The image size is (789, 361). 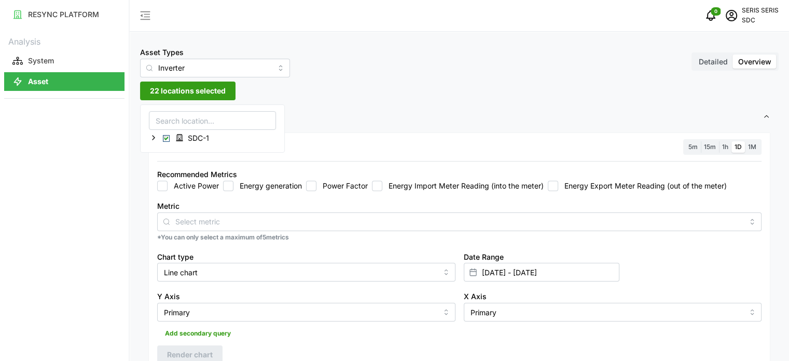 I want to click on input: Select date range, so click(x=542, y=272).